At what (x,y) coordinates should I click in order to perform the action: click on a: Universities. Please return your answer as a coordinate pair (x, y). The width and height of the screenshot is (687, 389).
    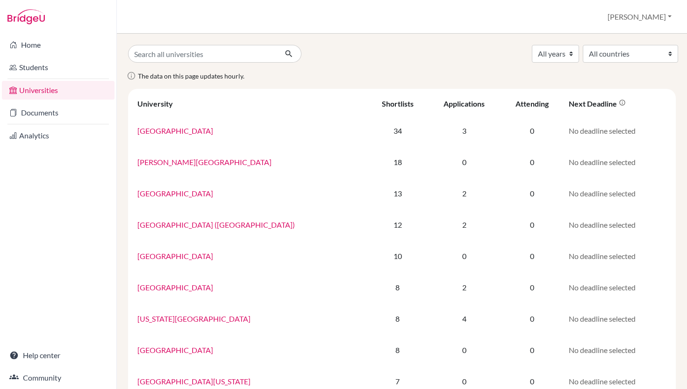
    Looking at the image, I should click on (58, 90).